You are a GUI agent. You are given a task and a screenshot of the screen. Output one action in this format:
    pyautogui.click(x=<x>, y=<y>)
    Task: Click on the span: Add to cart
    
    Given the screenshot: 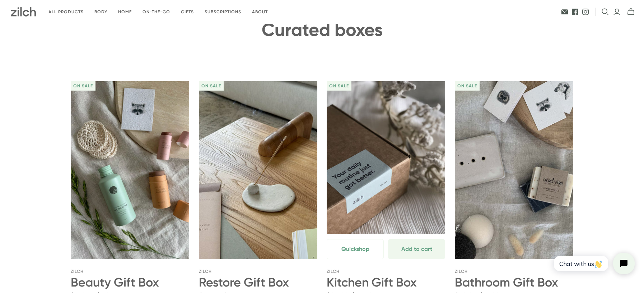 What is the action you would take?
    pyautogui.click(x=417, y=249)
    